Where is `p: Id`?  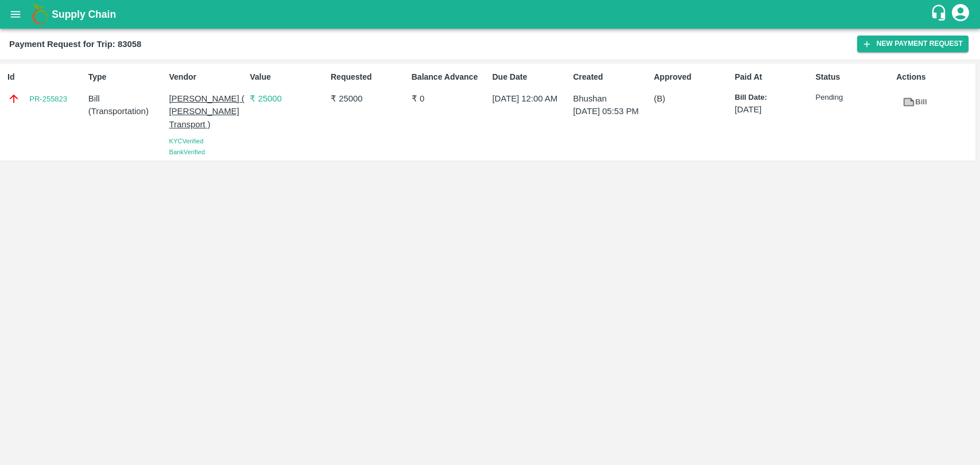 p: Id is located at coordinates (45, 77).